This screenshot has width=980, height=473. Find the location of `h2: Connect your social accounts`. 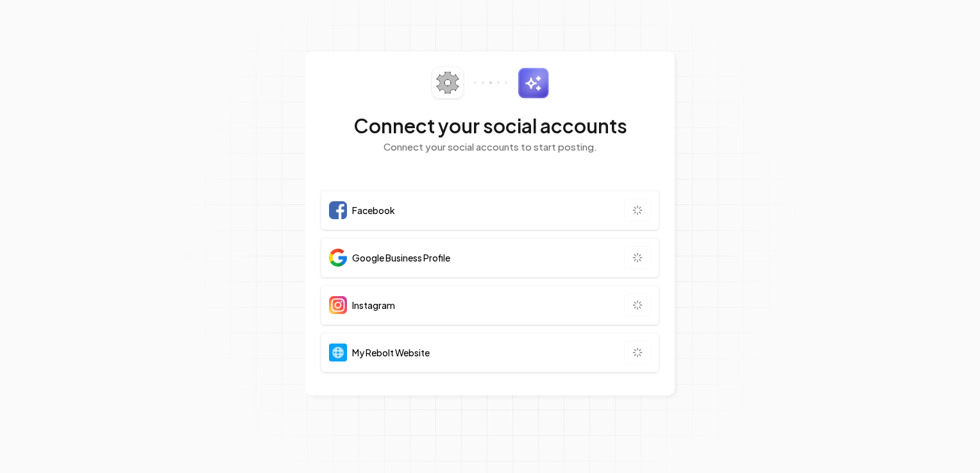

h2: Connect your social accounts is located at coordinates (490, 126).